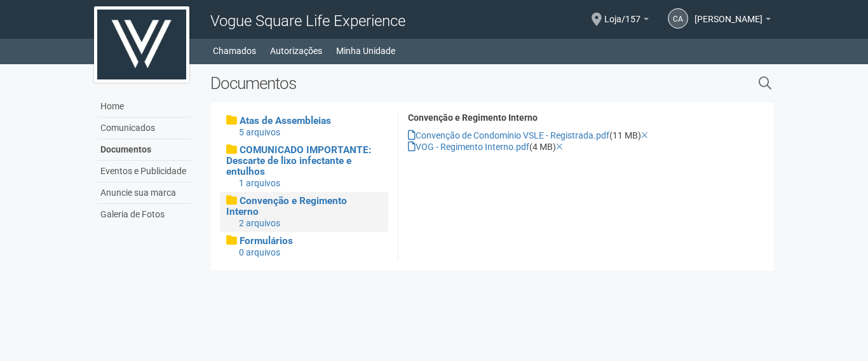 Image resolution: width=868 pixels, height=361 pixels. What do you see at coordinates (142, 45) in the screenshot?
I see `img: logo.jpg` at bounding box center [142, 45].